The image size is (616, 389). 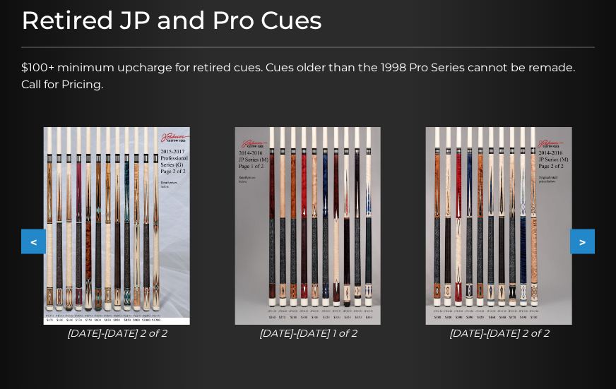 What do you see at coordinates (308, 20) in the screenshot?
I see `h1: Retired JP and Pro Cues` at bounding box center [308, 20].